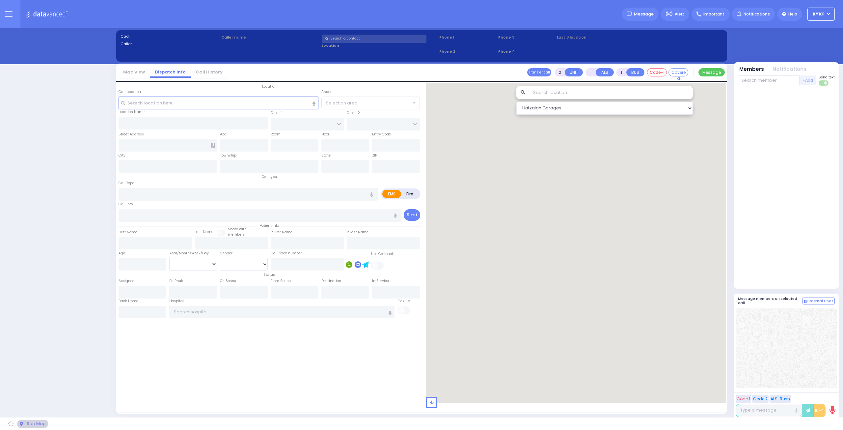 The width and height of the screenshot is (843, 430). What do you see at coordinates (177, 281) in the screenshot?
I see `label: En Route` at bounding box center [177, 281].